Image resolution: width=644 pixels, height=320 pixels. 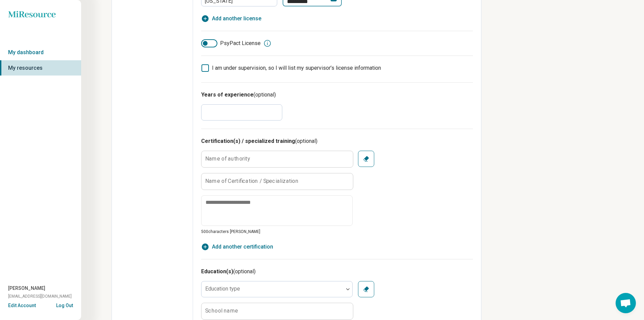 What do you see at coordinates (626, 303) in the screenshot?
I see `div: Open chat` at bounding box center [626, 303].